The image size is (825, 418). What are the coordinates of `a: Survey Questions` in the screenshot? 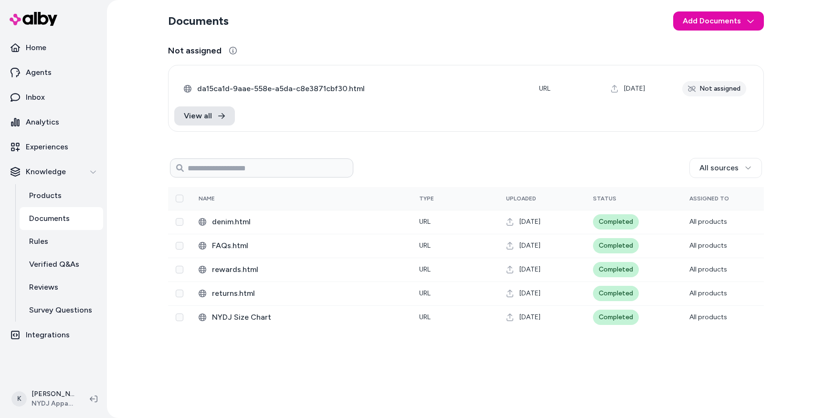 It's located at (61, 310).